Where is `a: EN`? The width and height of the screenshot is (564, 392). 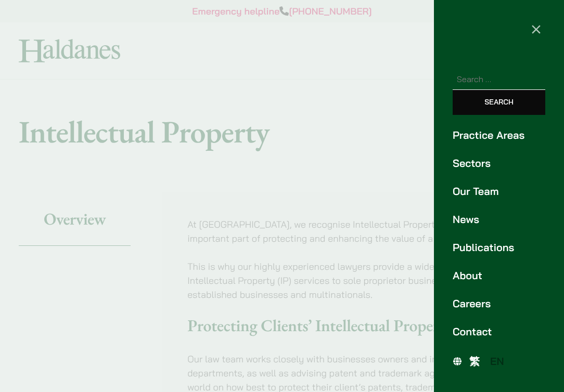
a: EN is located at coordinates (497, 361).